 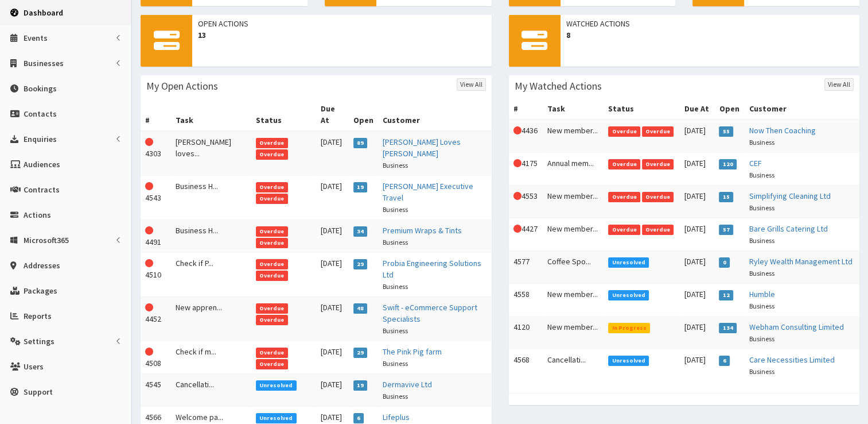 What do you see at coordinates (726, 197) in the screenshot?
I see `span: 15` at bounding box center [726, 197].